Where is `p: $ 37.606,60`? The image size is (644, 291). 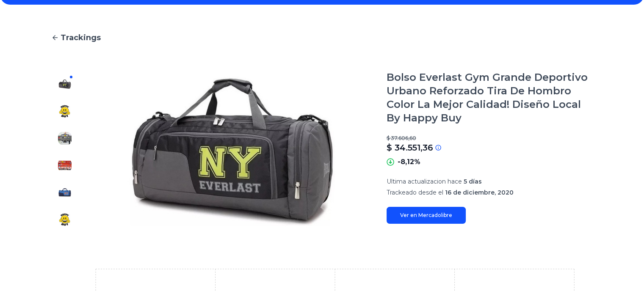
p: $ 37.606,60 is located at coordinates (490, 138).